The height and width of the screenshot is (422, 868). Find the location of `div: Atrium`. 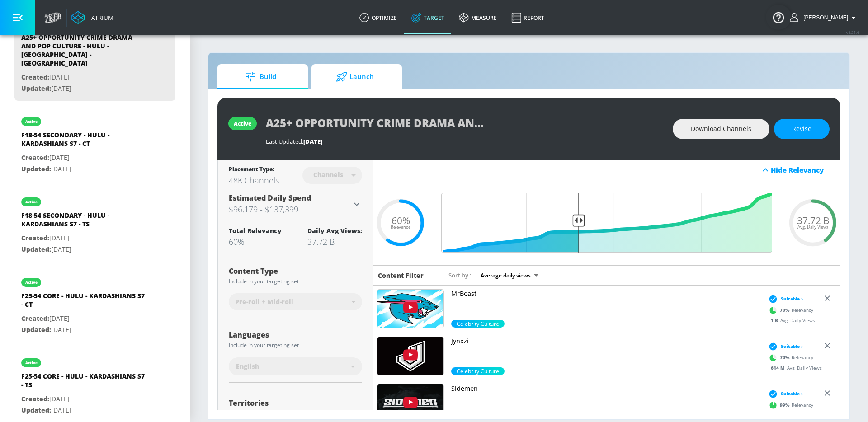

div: Atrium is located at coordinates (100, 18).